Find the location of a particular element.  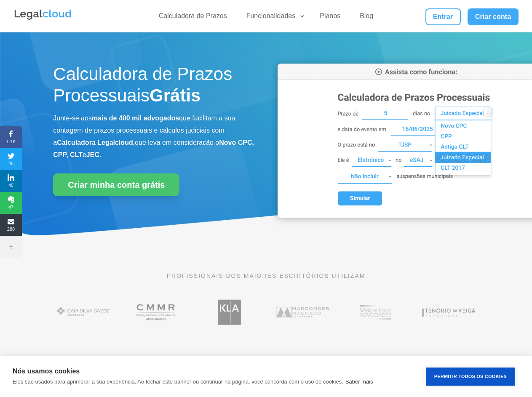

img: Profissionais do escritório Melo e Isaac Advogados utilizam a Legalcloud is located at coordinates (376, 312).